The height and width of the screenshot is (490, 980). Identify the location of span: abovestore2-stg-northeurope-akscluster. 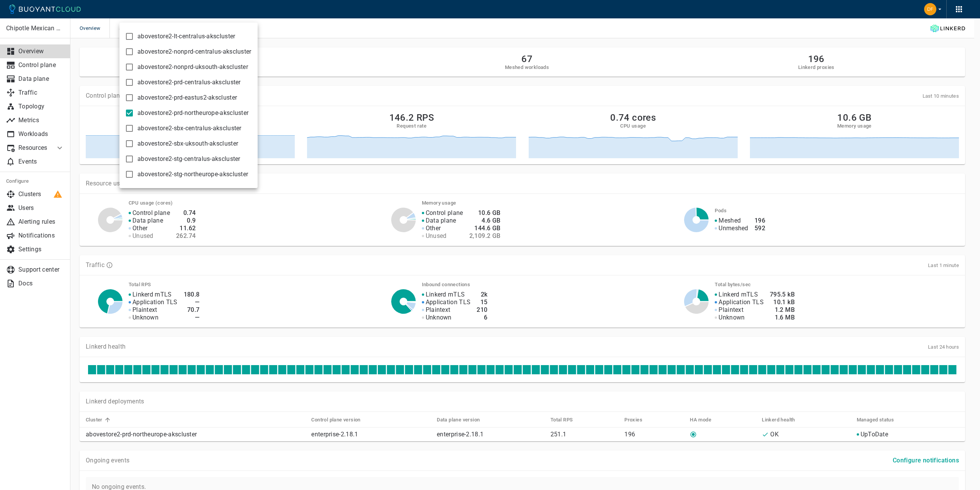
(192, 174).